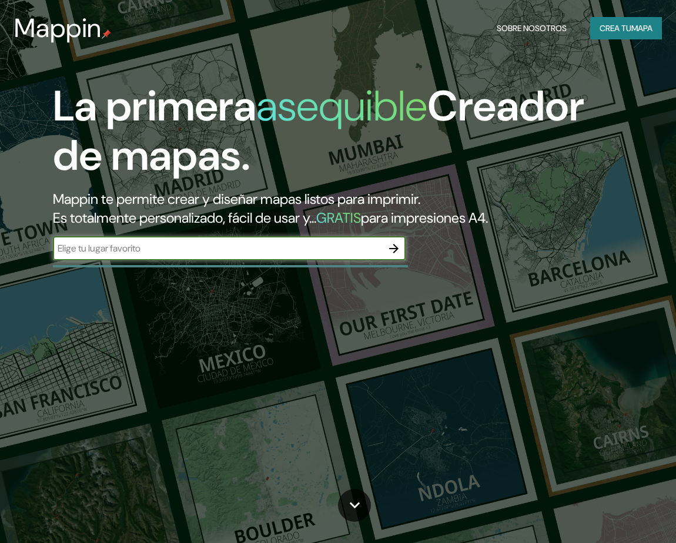  Describe the element at coordinates (218, 248) in the screenshot. I see `input: Elige tu lugar favorito` at that location.